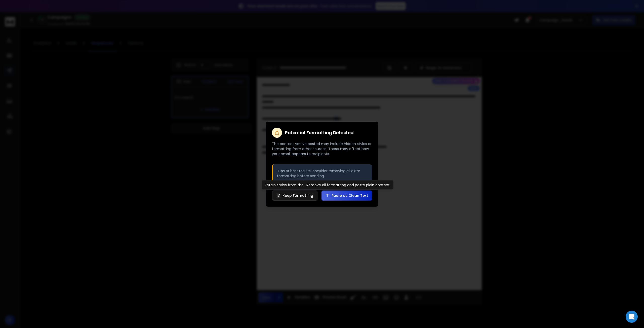  I want to click on p: For best results, consider removing all extra formatting before sending., so click(323, 174).